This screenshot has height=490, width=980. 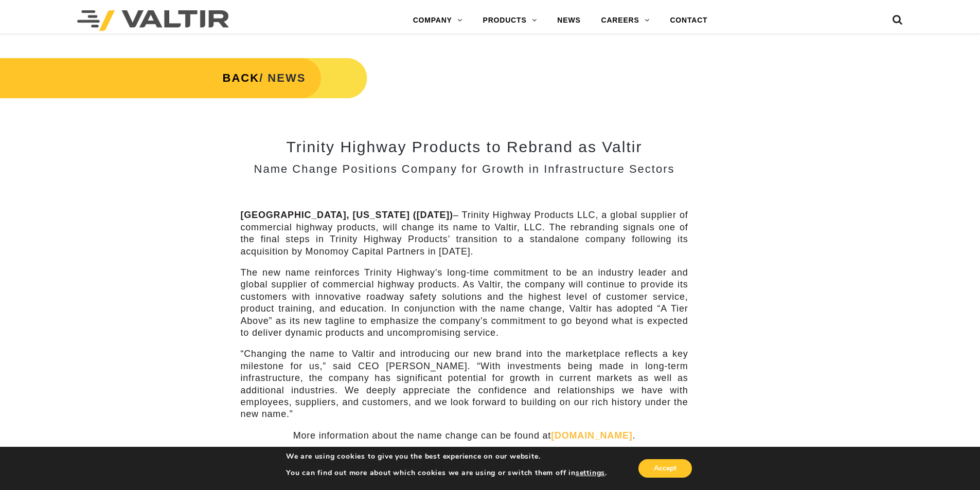 I want to click on p: – Trinity Highway Products LLC, a global supplier of commercial highway products, will change its..., so click(x=465, y=233).